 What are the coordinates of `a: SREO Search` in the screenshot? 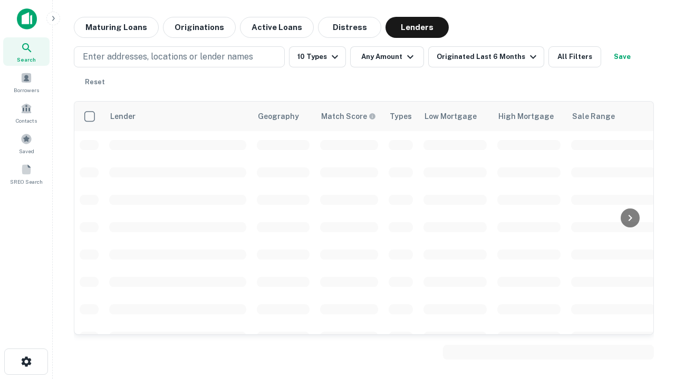 It's located at (26, 174).